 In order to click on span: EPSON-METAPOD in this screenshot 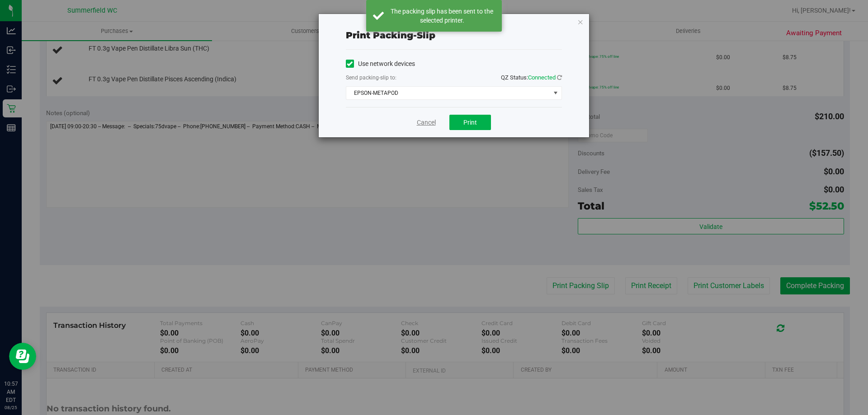, I will do `click(448, 93)`.